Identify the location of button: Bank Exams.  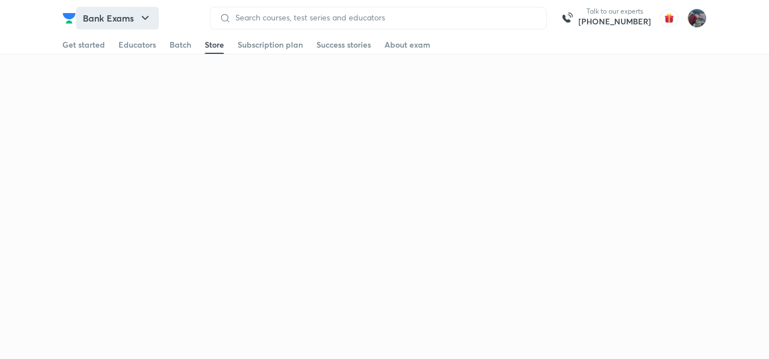
(117, 18).